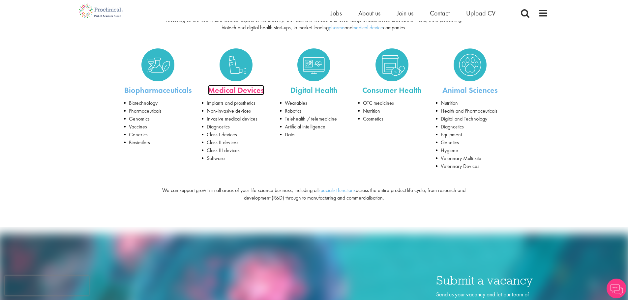  I want to click on a: Animal Sciences, so click(470, 90).